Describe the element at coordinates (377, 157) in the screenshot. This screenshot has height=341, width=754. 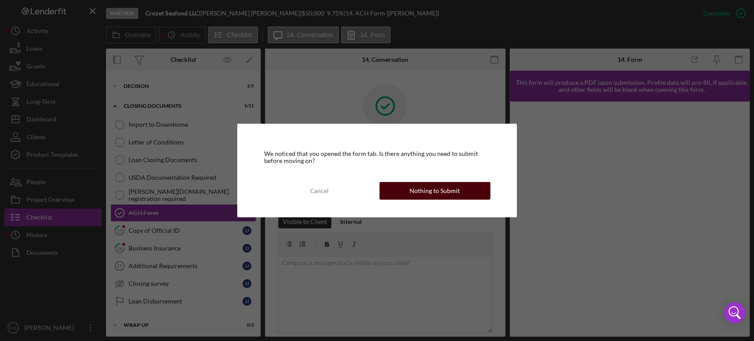
I see `div: We noticed that you opened the form tab. Is there anything you need to submit before moving on?` at that location.